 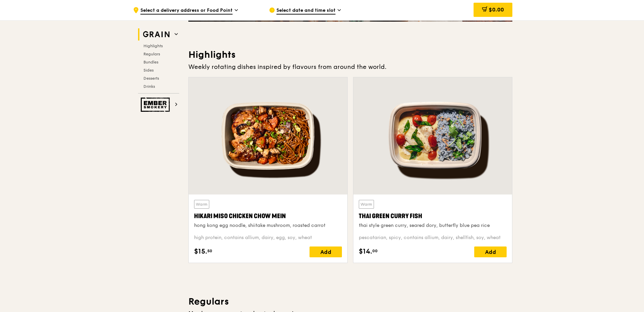 I want to click on span: Sides, so click(x=149, y=70).